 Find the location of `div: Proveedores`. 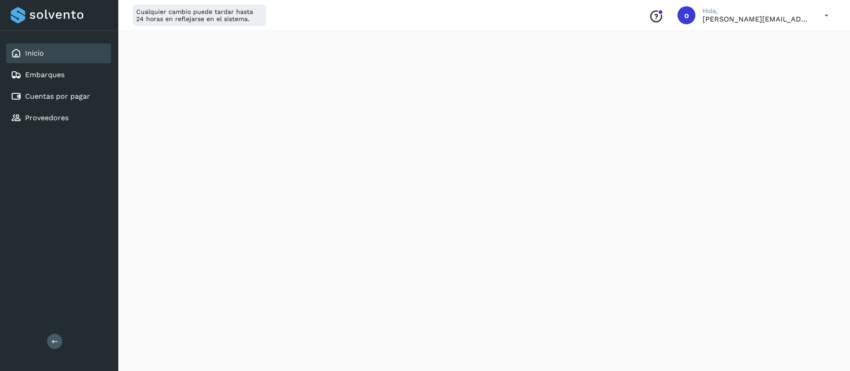

div: Proveedores is located at coordinates (59, 118).